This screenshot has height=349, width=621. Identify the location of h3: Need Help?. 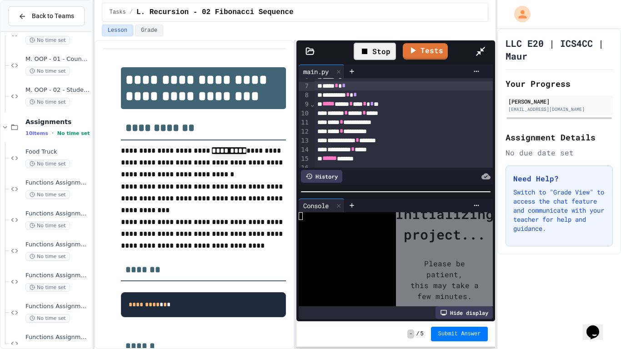
(559, 179).